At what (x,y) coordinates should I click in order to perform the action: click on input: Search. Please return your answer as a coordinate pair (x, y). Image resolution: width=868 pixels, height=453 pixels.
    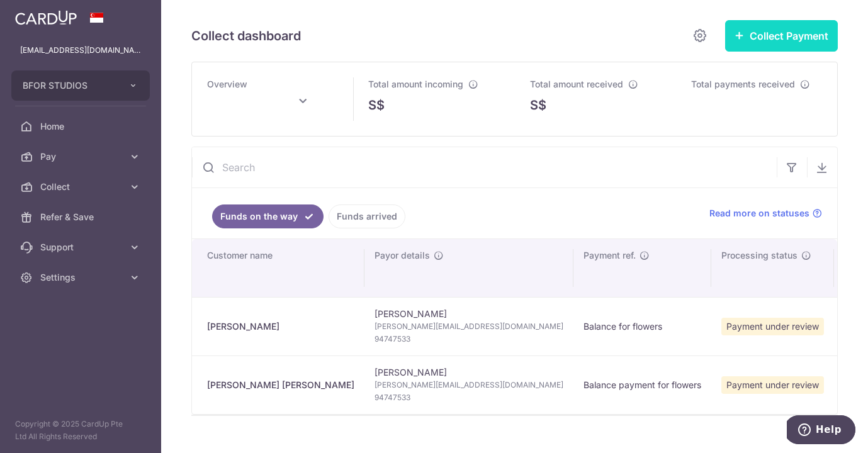
    Looking at the image, I should click on (484, 167).